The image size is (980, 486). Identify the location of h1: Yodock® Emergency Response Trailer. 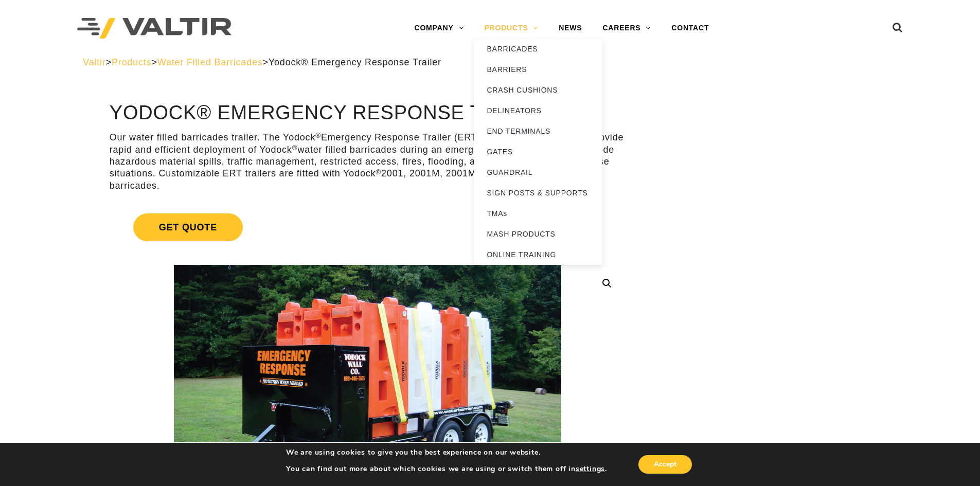
(367, 113).